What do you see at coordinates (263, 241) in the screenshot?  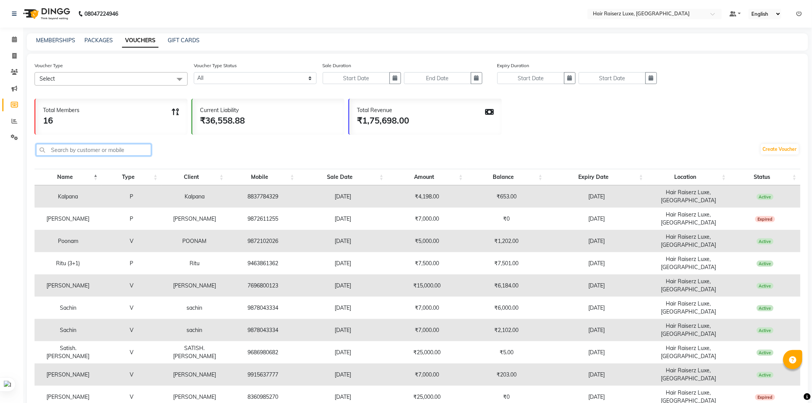 I see `td: 9872102026` at bounding box center [263, 241].